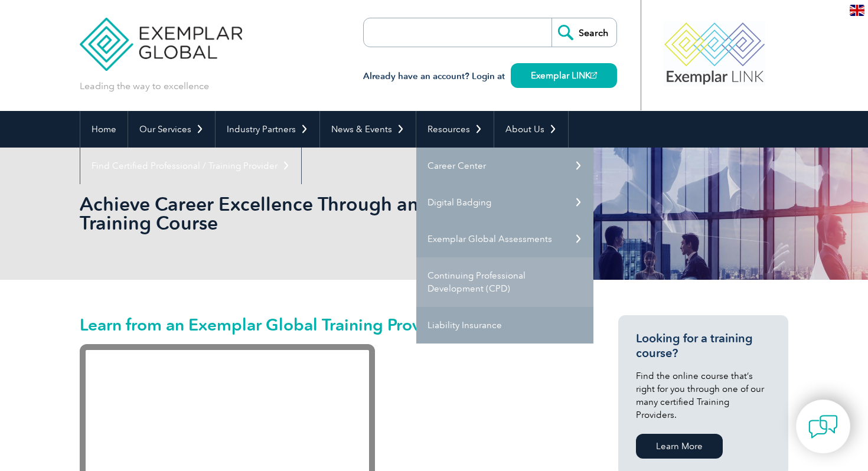 The height and width of the screenshot is (471, 868). Describe the element at coordinates (144, 87) in the screenshot. I see `p: Leading the way to excellence` at that location.